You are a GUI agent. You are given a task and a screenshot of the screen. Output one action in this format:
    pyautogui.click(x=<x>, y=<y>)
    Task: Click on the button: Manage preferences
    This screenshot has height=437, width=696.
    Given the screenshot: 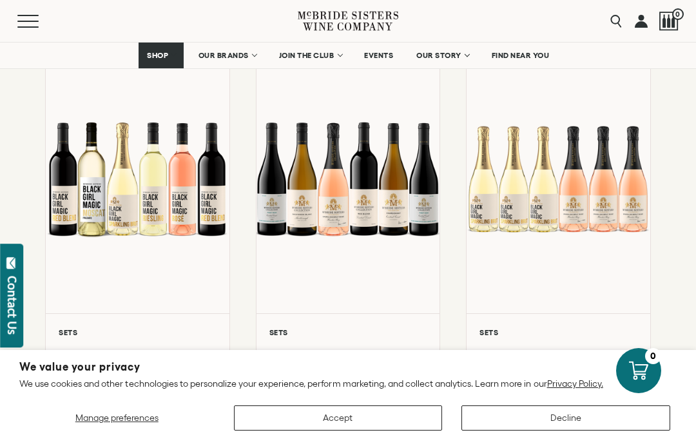 What is the action you would take?
    pyautogui.click(x=117, y=418)
    